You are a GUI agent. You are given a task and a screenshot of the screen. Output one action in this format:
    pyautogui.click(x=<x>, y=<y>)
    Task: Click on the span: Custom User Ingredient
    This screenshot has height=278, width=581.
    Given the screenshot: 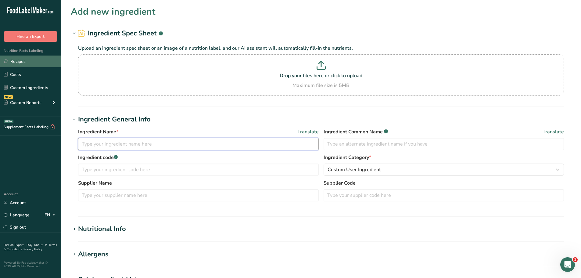 What is the action you would take?
    pyautogui.click(x=354, y=170)
    